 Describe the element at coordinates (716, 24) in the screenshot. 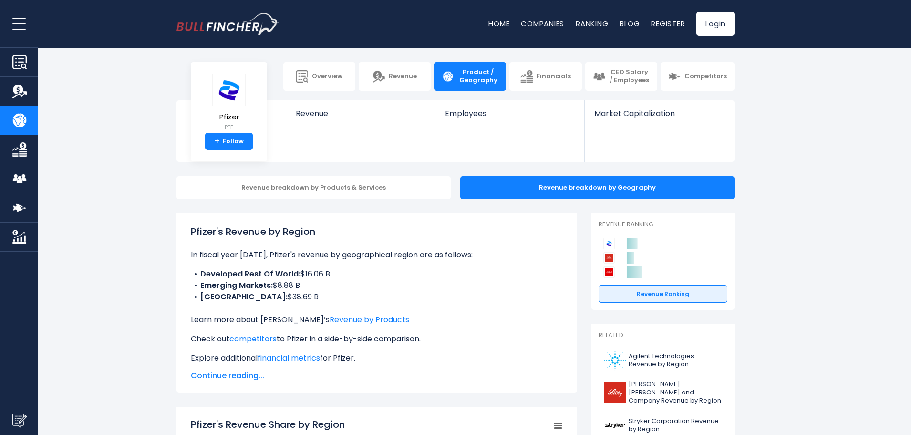

I see `a: Login` at that location.